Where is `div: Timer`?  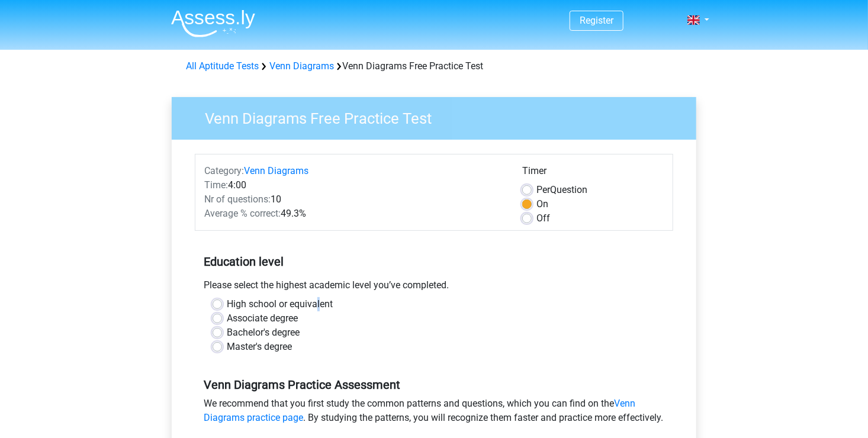 div: Timer is located at coordinates (593, 173).